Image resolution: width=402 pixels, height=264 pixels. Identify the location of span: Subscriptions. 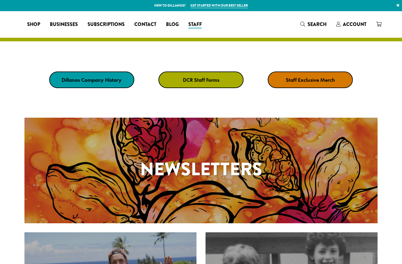
(106, 24).